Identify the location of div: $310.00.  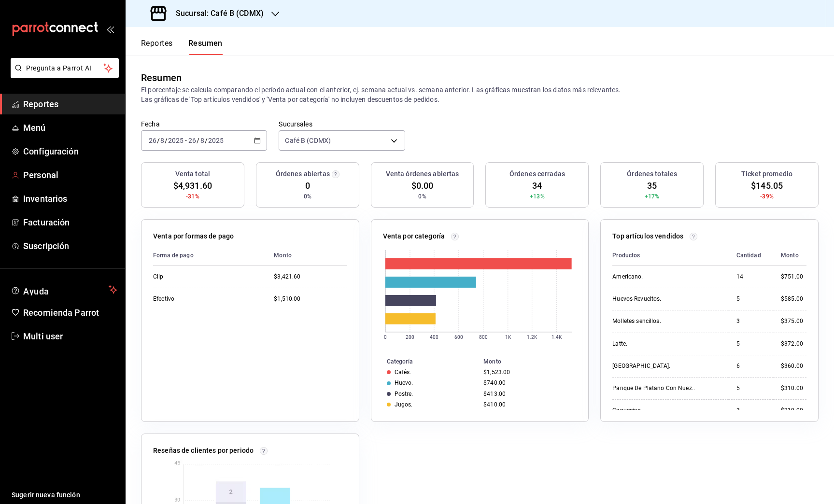
(794, 388).